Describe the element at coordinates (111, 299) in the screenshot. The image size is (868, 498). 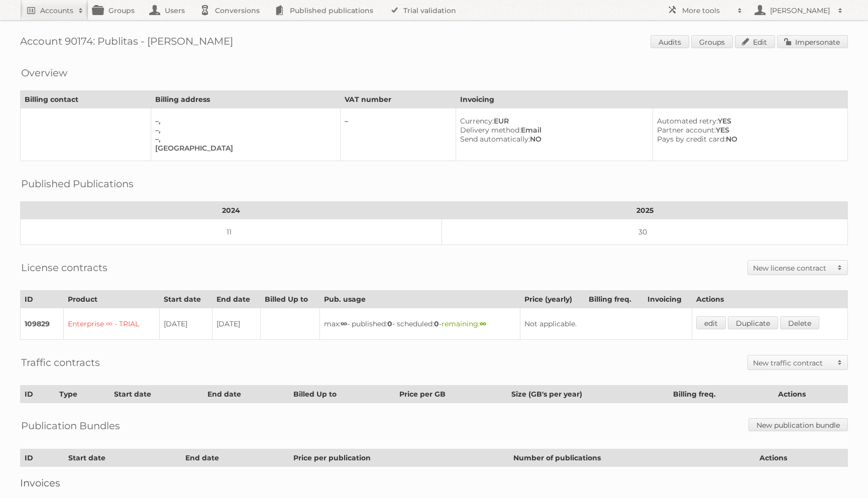
I see `th: Product` at that location.